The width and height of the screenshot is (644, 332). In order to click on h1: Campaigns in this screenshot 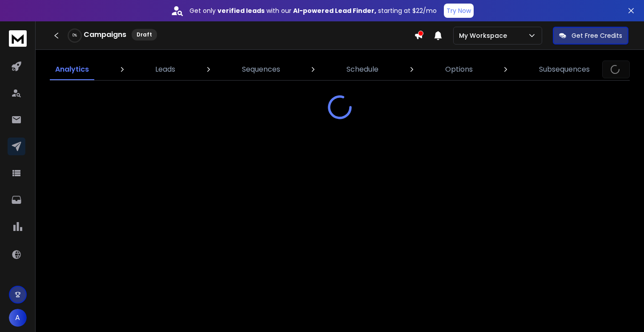, I will do `click(105, 34)`.